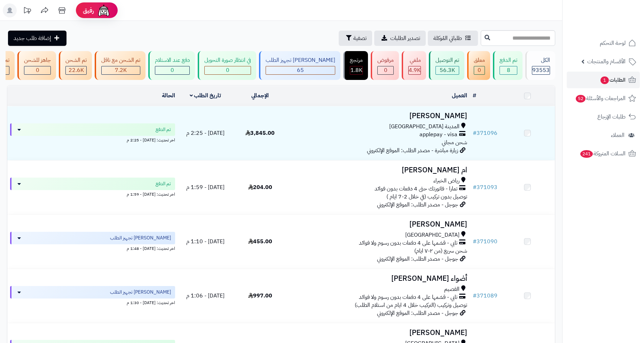  What do you see at coordinates (580, 98) in the screenshot?
I see `span: 52` at bounding box center [580, 98].